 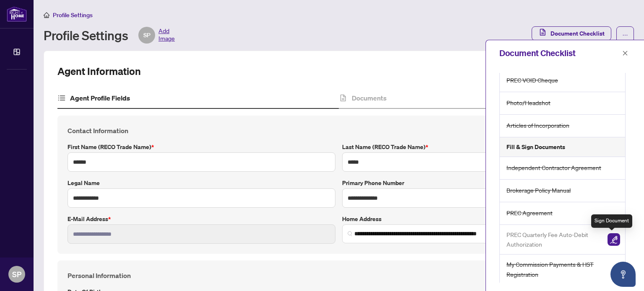 What do you see at coordinates (538, 125) in the screenshot?
I see `span: Articles of Incorporation` at bounding box center [538, 125].